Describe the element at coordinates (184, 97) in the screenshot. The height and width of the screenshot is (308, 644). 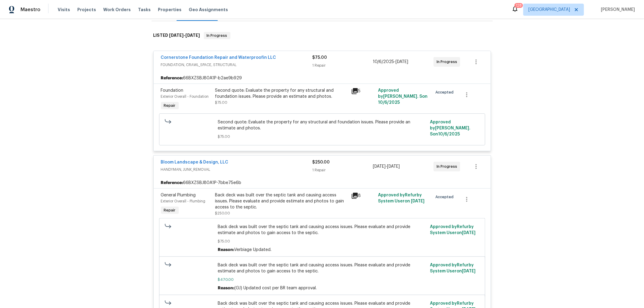
I see `span: Exterior Overall - Foundation` at that location.